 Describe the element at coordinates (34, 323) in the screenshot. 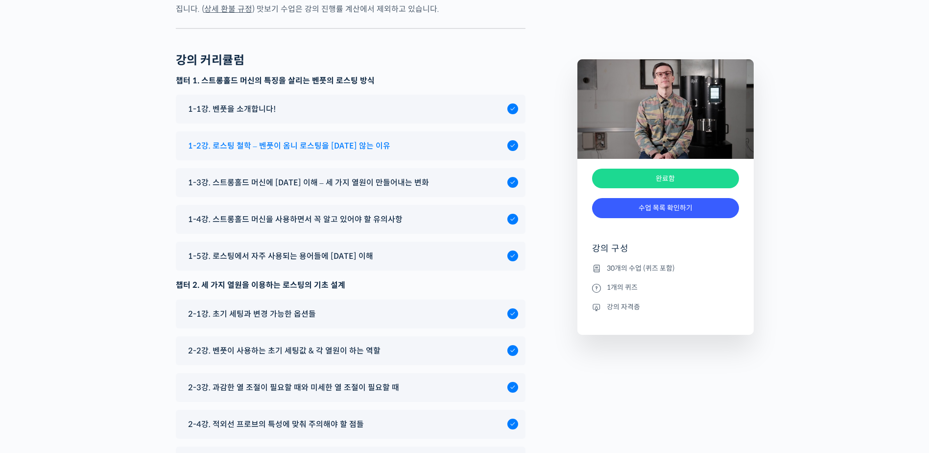

I see `a: 홈` at that location.